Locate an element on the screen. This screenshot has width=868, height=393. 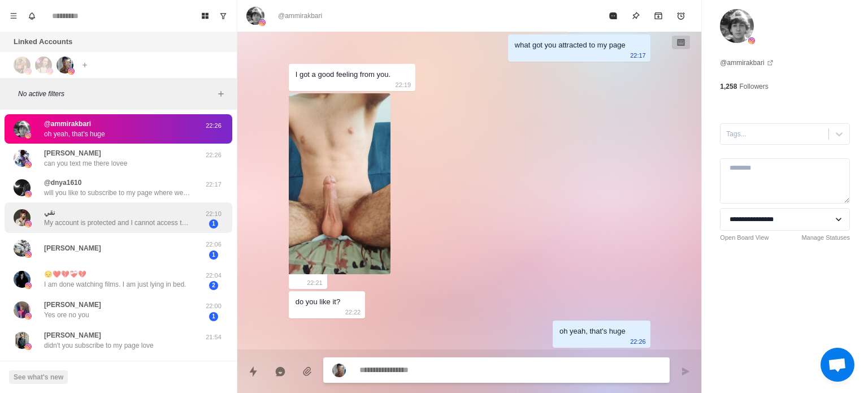
button: Notifications is located at coordinates (32, 16).